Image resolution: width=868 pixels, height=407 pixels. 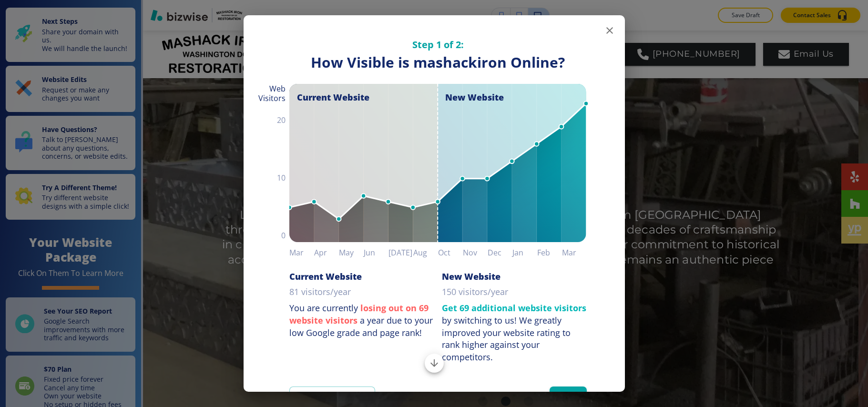 What do you see at coordinates (568, 397) in the screenshot?
I see `button: Next` at bounding box center [568, 397].